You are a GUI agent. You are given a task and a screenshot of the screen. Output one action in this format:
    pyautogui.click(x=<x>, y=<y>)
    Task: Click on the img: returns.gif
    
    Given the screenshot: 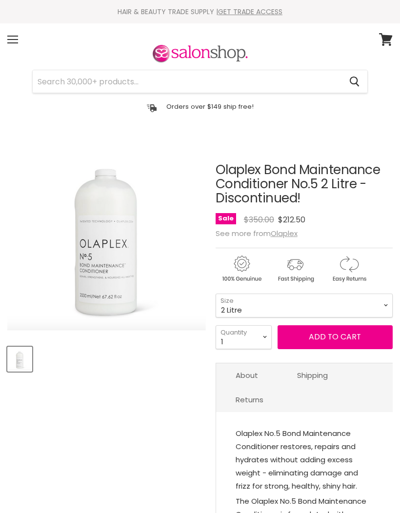 What is the action you would take?
    pyautogui.click(x=349, y=269)
    